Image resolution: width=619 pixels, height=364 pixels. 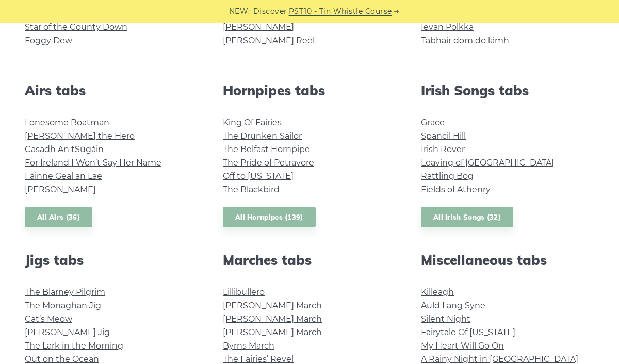 I want to click on span: Discover, so click(x=270, y=11).